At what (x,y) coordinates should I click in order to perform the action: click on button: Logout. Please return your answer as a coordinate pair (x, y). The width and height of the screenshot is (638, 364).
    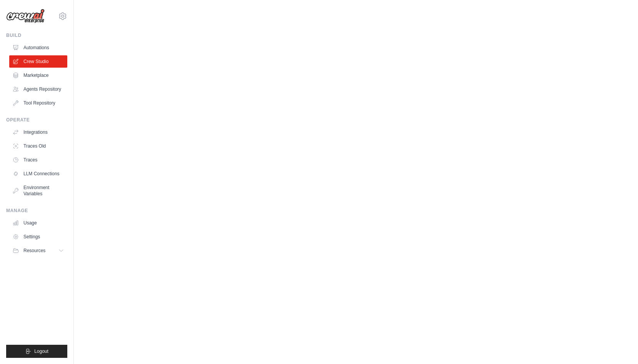
    Looking at the image, I should click on (36, 351).